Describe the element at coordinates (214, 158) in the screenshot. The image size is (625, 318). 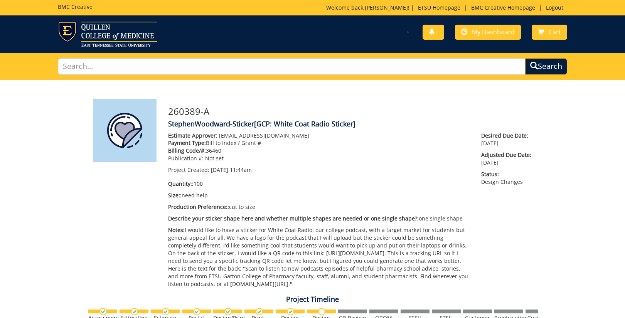
I see `span: Not set` at that location.